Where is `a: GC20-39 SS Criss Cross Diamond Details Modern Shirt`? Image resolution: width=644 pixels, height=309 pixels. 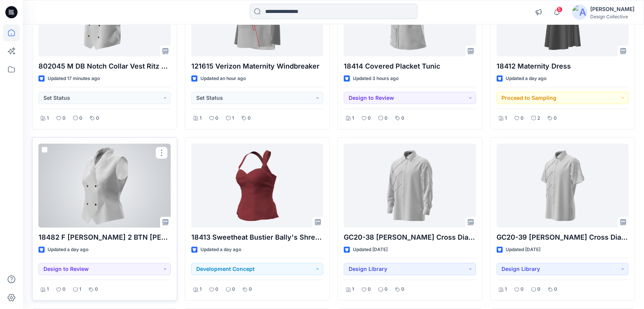 a: GC20-39 SS Criss Cross Diamond Details Modern Shirt is located at coordinates (562, 186).